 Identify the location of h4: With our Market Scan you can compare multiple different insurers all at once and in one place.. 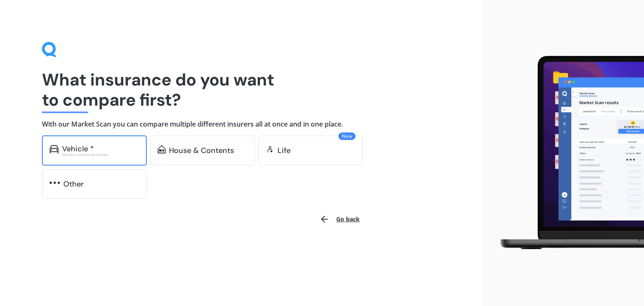
(241, 124).